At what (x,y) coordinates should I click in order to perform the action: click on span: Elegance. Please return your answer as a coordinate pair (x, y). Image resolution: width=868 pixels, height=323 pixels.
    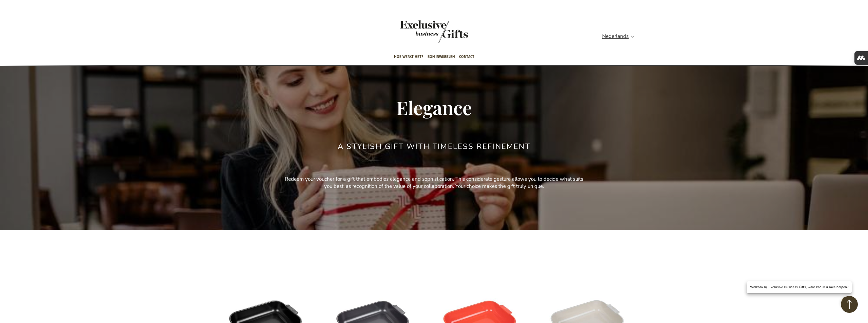
    Looking at the image, I should click on (434, 107).